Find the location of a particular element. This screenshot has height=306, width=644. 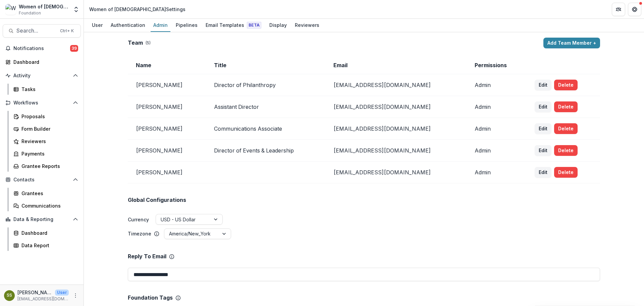

div: Display is located at coordinates (278, 25).